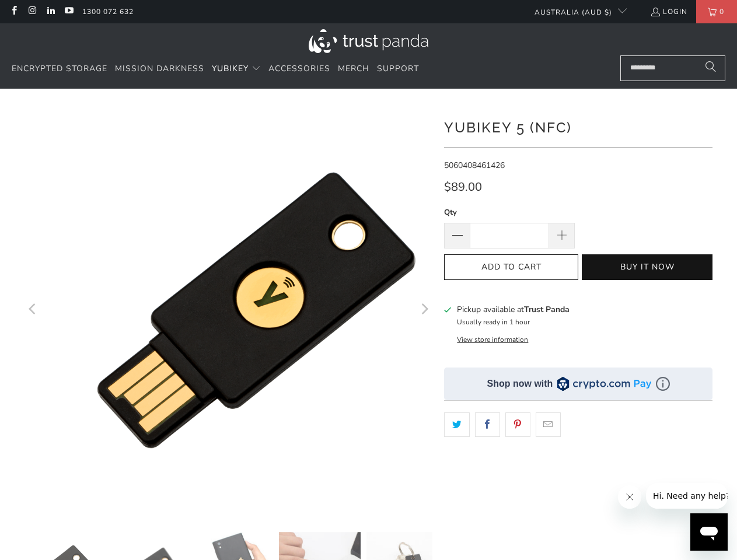 Image resolution: width=737 pixels, height=560 pixels. What do you see at coordinates (368, 41) in the screenshot?
I see `img: Trust Panda Australia` at bounding box center [368, 41].